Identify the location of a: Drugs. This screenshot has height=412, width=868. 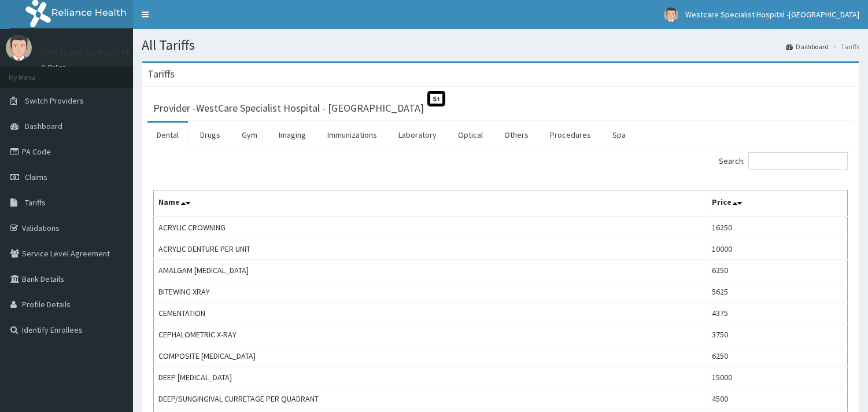
(210, 135).